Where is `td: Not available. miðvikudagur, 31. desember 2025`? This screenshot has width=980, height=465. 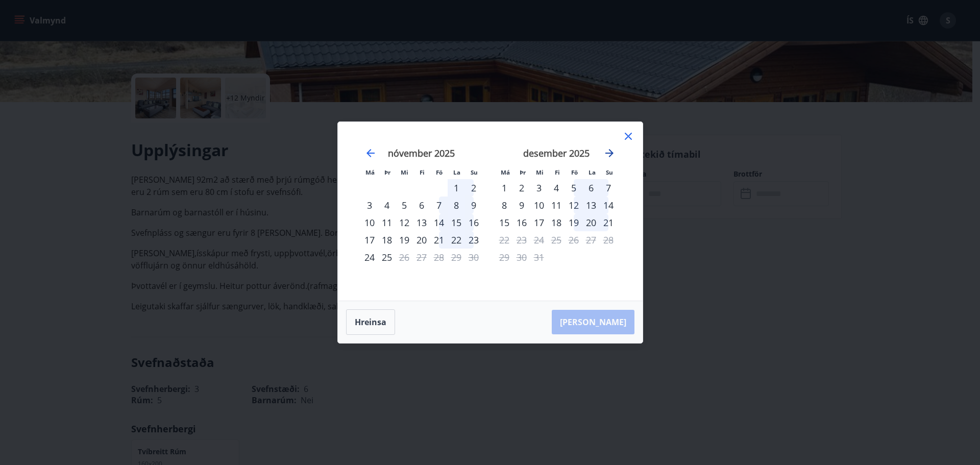 td: Not available. miðvikudagur, 31. desember 2025 is located at coordinates (539, 257).